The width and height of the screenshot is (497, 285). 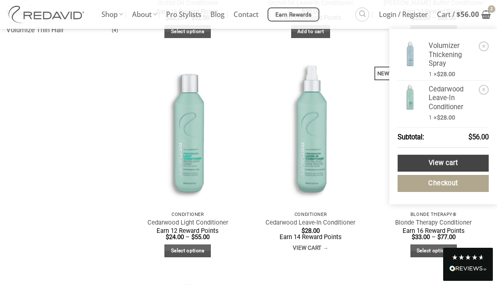 What do you see at coordinates (421, 237) in the screenshot?
I see `bdi: 33.00` at bounding box center [421, 237].